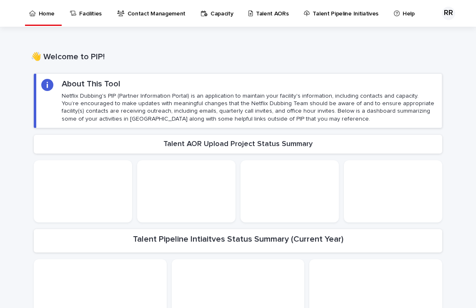 The height and width of the screenshot is (308, 476). Describe the element at coordinates (235, 57) in the screenshot. I see `h1: 👋 Welcome to PIP!` at that location.